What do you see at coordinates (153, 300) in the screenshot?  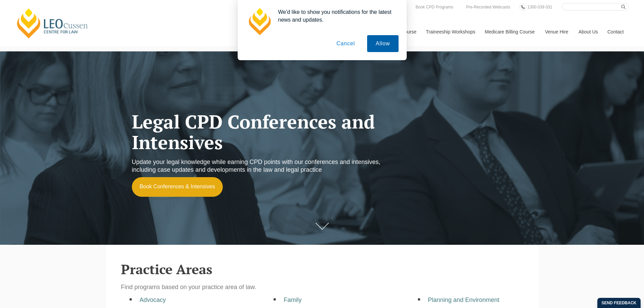 I see `a: Advocacy` at bounding box center [153, 300].